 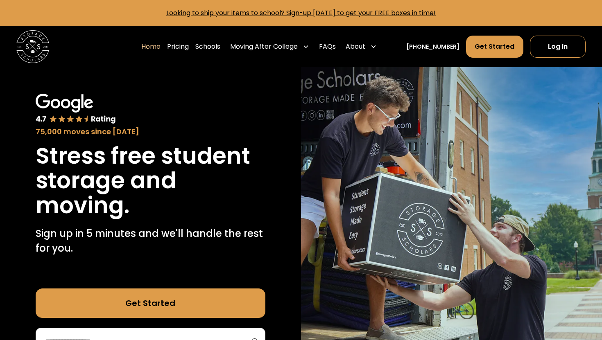 I want to click on p: Sign up in 5 minutes and we'll handle the rest for you., so click(x=150, y=241).